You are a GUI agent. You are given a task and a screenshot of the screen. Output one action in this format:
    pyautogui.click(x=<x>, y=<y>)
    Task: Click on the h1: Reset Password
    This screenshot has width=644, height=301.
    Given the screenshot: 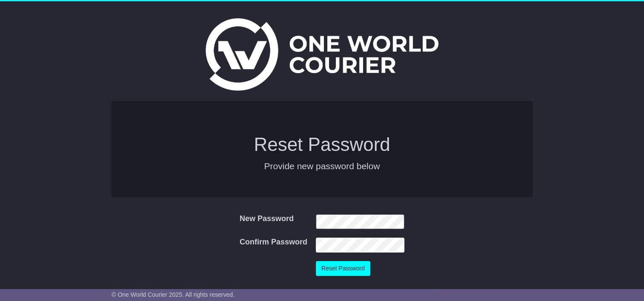 What is the action you would take?
    pyautogui.click(x=322, y=144)
    